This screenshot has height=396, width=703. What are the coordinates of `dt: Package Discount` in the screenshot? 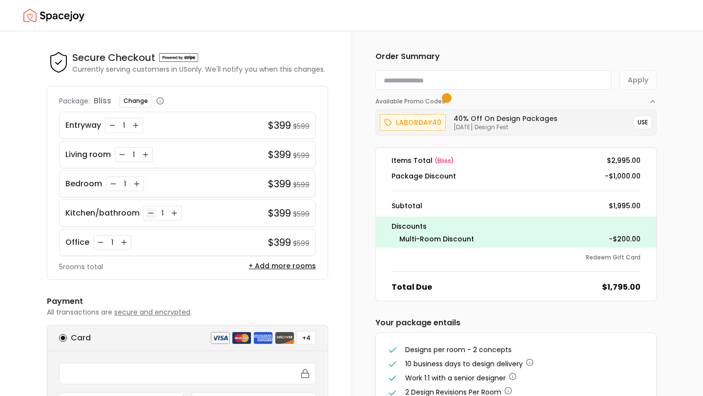 It's located at (424, 176).